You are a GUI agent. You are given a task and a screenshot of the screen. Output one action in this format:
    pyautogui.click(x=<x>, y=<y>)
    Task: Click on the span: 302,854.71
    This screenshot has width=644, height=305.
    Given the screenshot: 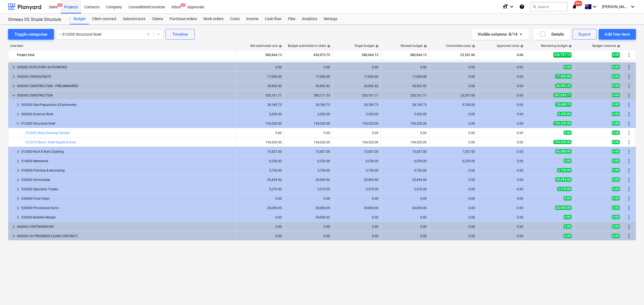 What is the action you would take?
    pyautogui.click(x=562, y=95)
    